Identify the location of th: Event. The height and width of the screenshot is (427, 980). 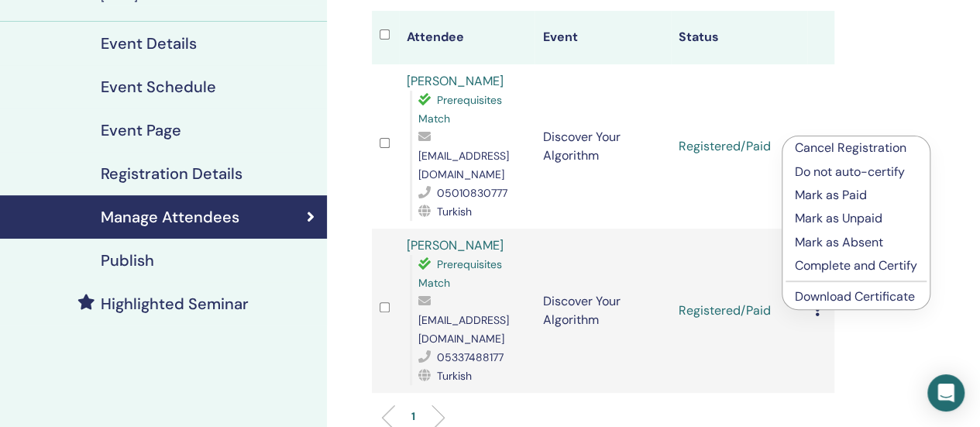
(603, 37).